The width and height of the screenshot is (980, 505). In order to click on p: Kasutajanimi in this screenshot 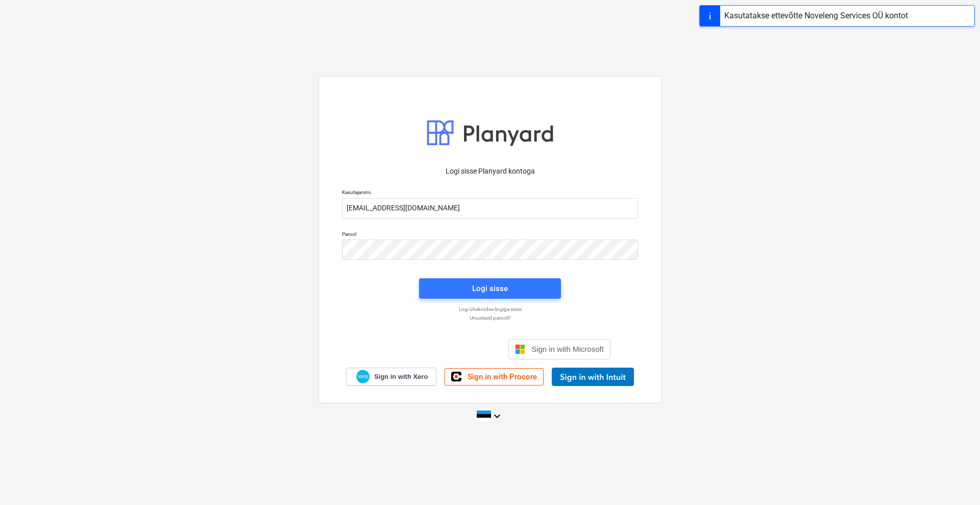, I will do `click(490, 193)`.